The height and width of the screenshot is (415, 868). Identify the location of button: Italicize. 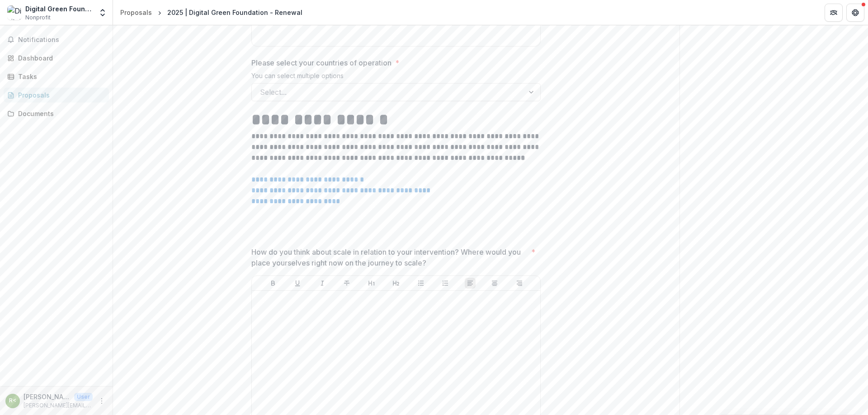
(322, 283).